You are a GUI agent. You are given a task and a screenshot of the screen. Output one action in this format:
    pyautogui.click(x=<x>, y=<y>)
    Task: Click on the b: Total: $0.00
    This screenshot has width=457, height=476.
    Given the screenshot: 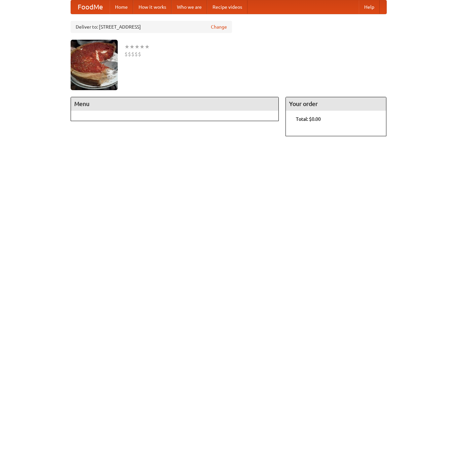 What is the action you would take?
    pyautogui.click(x=308, y=119)
    